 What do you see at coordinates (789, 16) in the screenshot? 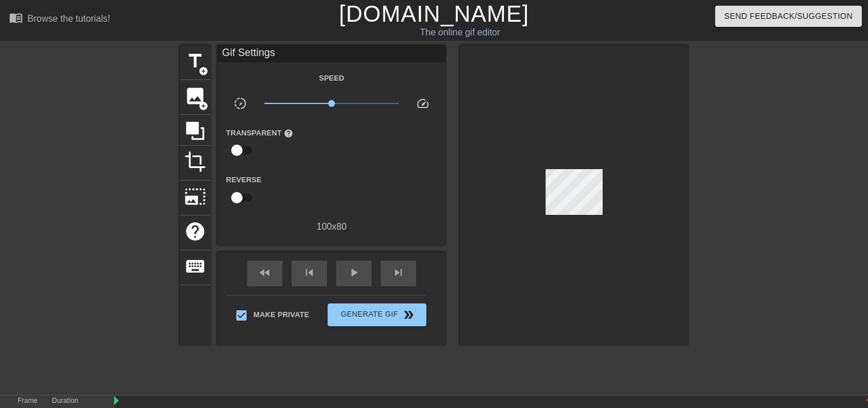
I see `button: Send Feedback/Suggestion` at bounding box center [789, 16].